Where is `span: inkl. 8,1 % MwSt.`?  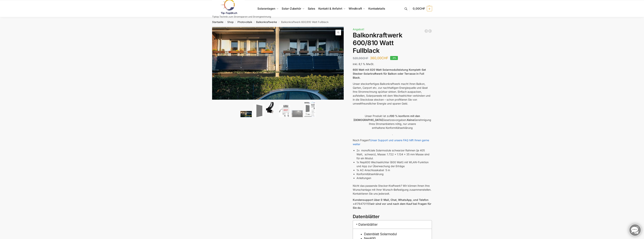
span: inkl. 8,1 % MwSt. is located at coordinates (364, 64).